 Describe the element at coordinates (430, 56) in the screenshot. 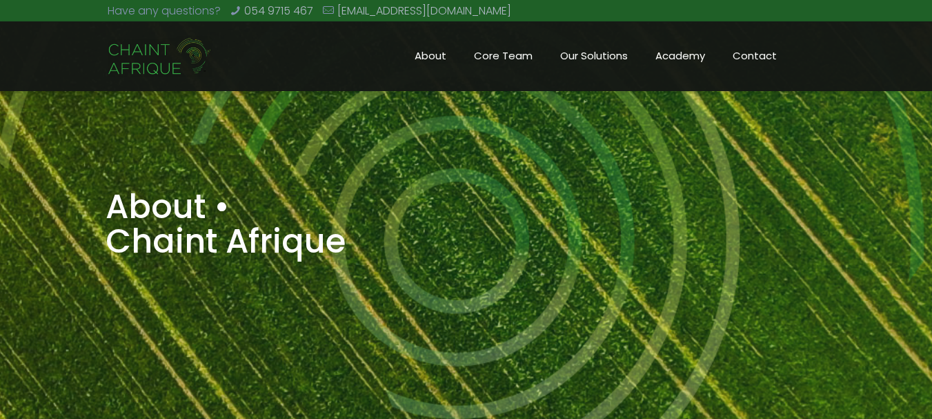

I see `span: About` at that location.